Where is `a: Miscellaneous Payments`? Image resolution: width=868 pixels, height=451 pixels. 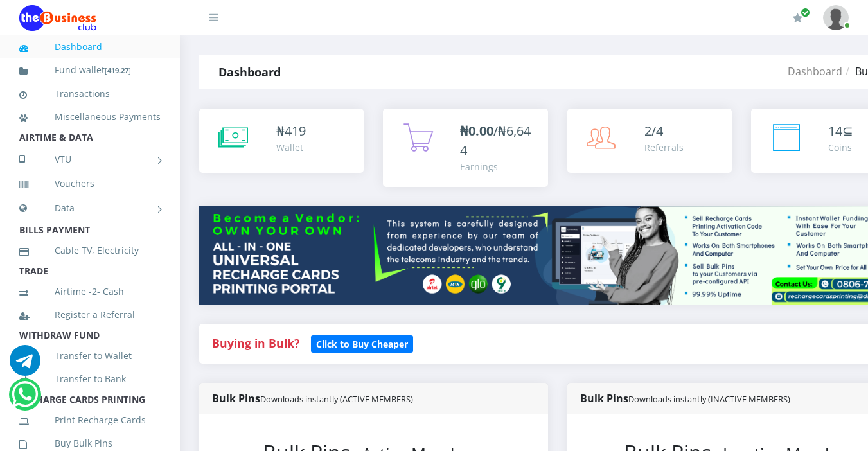
a: Miscellaneous Payments is located at coordinates (90, 117).